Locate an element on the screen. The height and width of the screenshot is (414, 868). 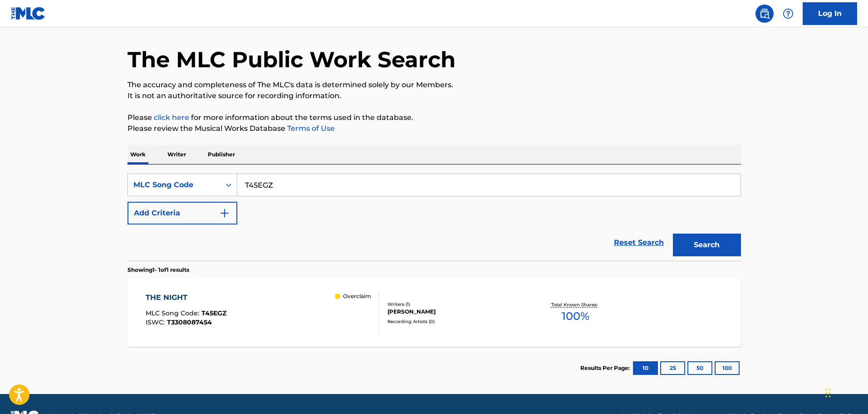
a: Public Search is located at coordinates (764, 14).